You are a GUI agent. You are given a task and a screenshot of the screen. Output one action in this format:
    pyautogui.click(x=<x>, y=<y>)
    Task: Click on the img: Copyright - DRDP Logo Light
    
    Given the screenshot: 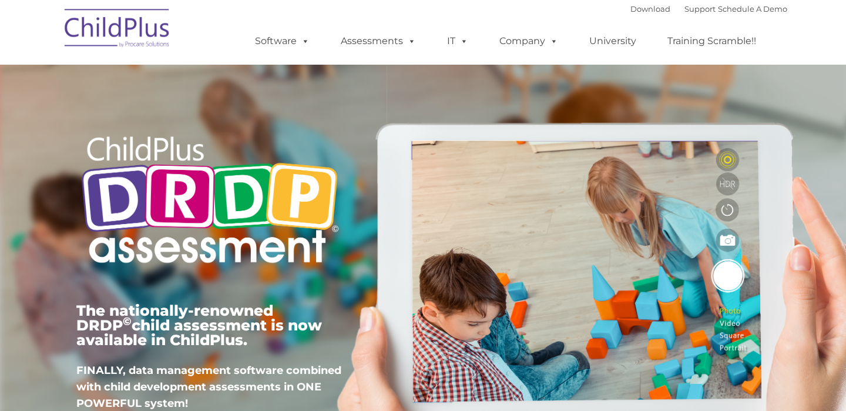 What is the action you would take?
    pyautogui.click(x=210, y=202)
    